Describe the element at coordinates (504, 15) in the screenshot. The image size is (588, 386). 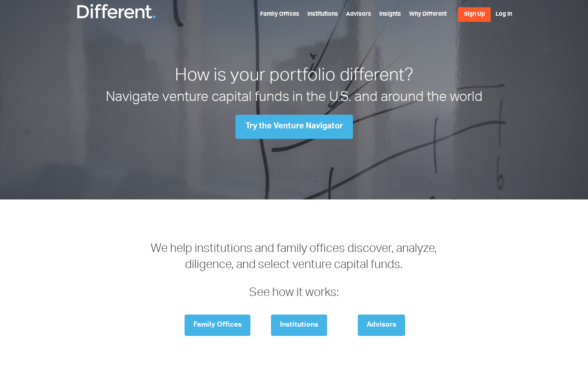
I see `a: Log In` at that location.